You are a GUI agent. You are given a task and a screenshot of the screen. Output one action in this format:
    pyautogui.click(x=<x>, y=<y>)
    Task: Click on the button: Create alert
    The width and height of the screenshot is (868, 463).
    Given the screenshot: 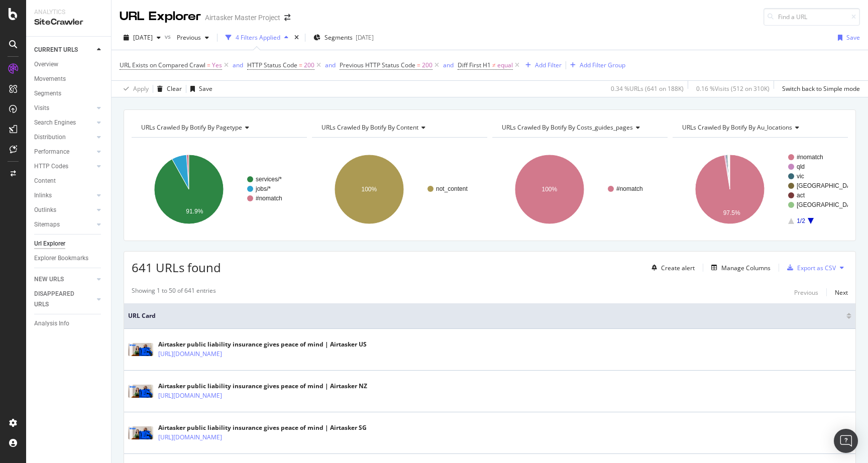 What is the action you would take?
    pyautogui.click(x=671, y=268)
    